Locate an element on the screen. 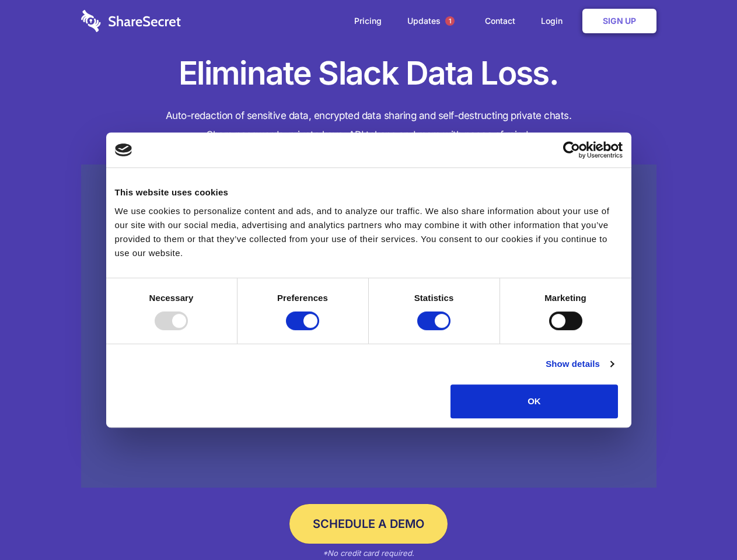 Image resolution: width=737 pixels, height=560 pixels. a: Pricing is located at coordinates (367, 21).